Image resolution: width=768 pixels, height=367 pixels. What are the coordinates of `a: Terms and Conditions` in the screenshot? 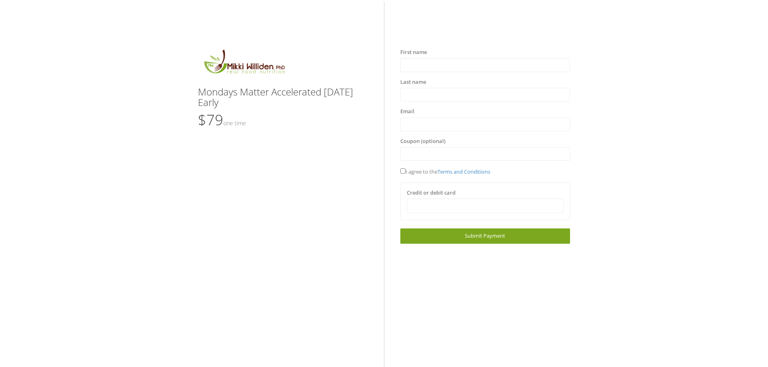 It's located at (463, 172).